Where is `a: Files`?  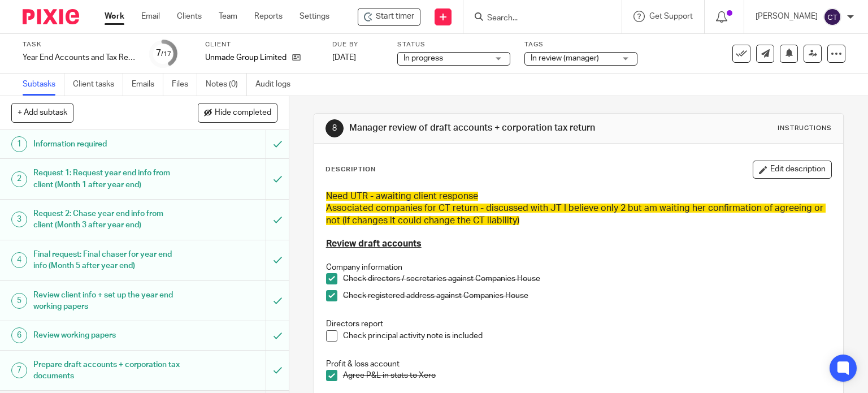 a: Files is located at coordinates (184, 84).